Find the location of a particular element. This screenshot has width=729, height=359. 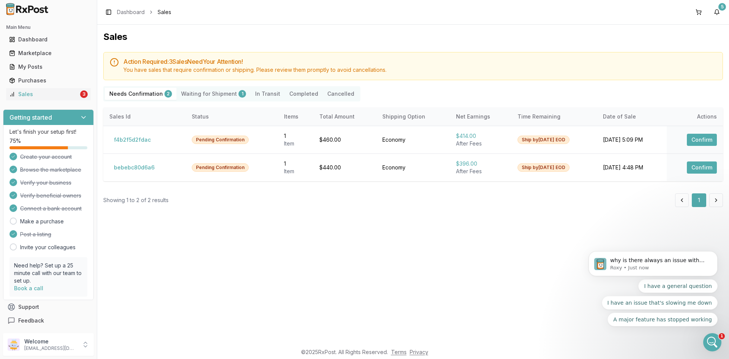

button: Quick reply: I have an issue that's slowing me down is located at coordinates (83, 63).